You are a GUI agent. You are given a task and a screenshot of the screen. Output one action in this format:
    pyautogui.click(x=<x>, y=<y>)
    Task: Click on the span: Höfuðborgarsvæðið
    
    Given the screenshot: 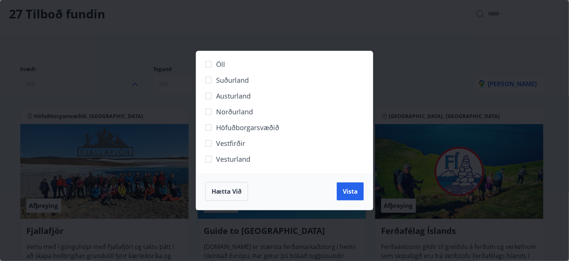 What is the action you would take?
    pyautogui.click(x=248, y=127)
    